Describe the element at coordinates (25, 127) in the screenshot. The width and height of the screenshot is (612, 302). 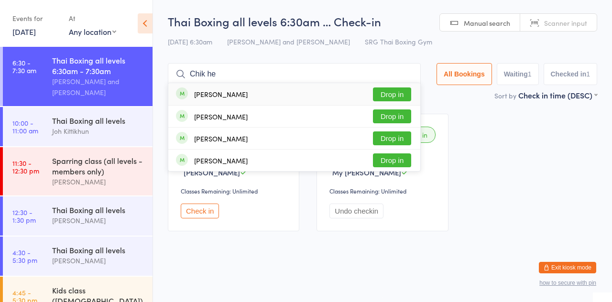
I see `time: 10:00 - 11:00 am` at that location.